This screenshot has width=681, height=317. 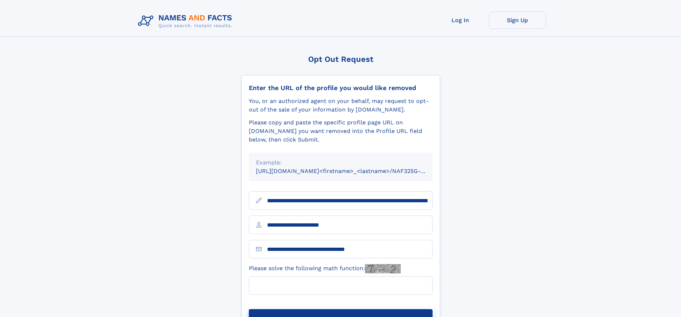 What do you see at coordinates (341, 105) in the screenshot?
I see `div: You, or an authorized agent on your behalf, may request to opt-out of the sale of your informatio...` at bounding box center [341, 105].